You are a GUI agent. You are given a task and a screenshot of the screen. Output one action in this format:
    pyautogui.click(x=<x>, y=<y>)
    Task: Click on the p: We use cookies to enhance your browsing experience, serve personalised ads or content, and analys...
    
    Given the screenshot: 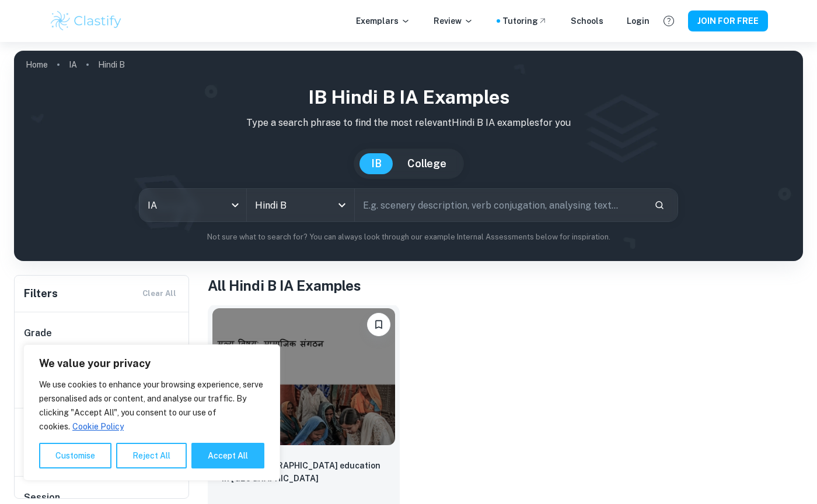 What is the action you would take?
    pyautogui.click(x=152, y=406)
    